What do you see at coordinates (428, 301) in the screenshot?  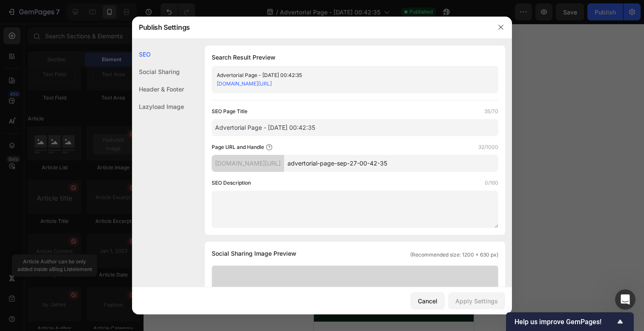 I see `button: Cancel` at bounding box center [428, 301].